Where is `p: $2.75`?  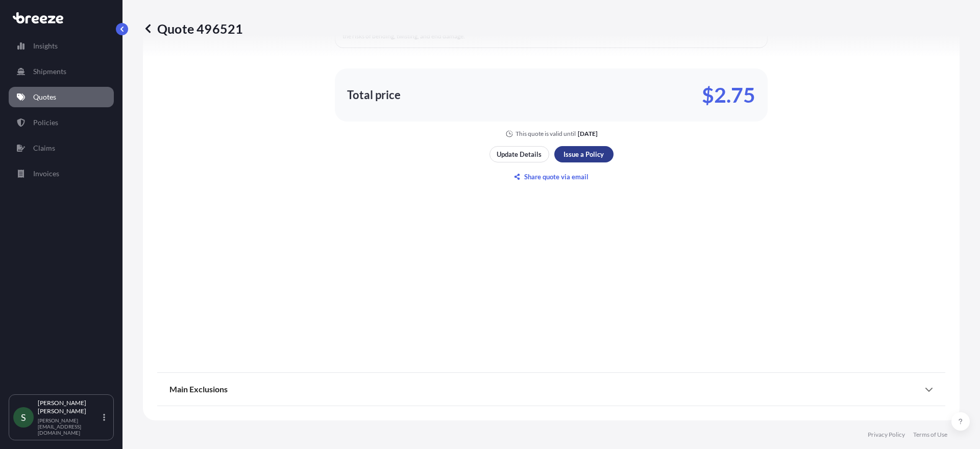 p: $2.75 is located at coordinates (728, 95).